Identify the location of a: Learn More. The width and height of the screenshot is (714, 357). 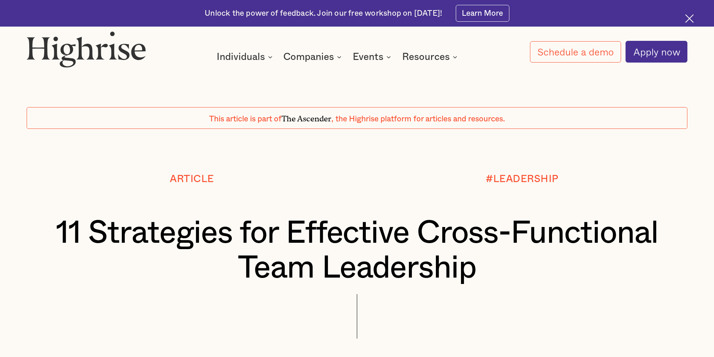
(483, 13).